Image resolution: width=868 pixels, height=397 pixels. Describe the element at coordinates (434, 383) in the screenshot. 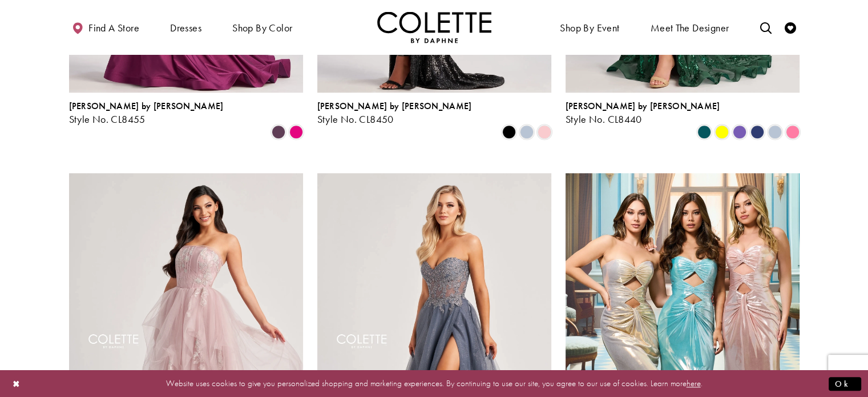

I see `p: Website uses cookies to give you personalized shopping and marketing experiences. By continuing t...` at that location.